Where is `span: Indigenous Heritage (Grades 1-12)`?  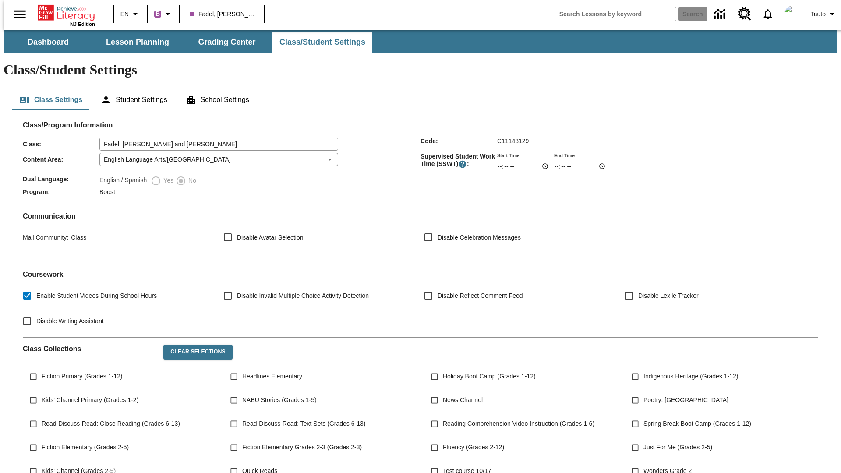
span: Indigenous Heritage (Grades 1-12) is located at coordinates (691, 376).